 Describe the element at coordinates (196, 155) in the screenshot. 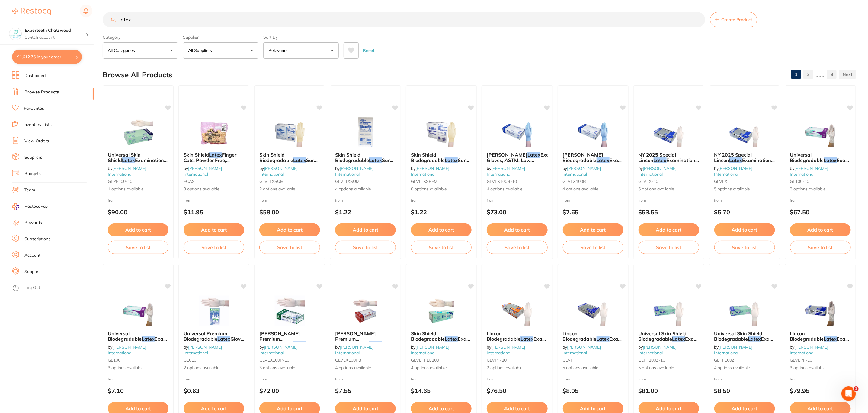

I see `span: Skin Shield` at that location.